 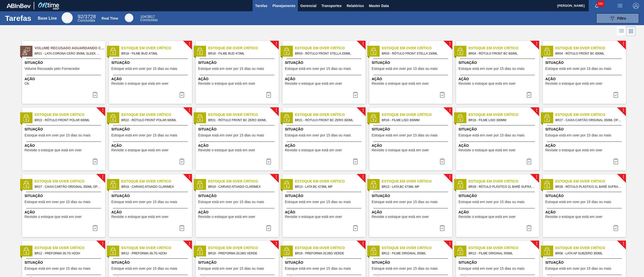 What do you see at coordinates (149, 20) in the screenshot?
I see `span: Concluídas` at bounding box center [149, 20].